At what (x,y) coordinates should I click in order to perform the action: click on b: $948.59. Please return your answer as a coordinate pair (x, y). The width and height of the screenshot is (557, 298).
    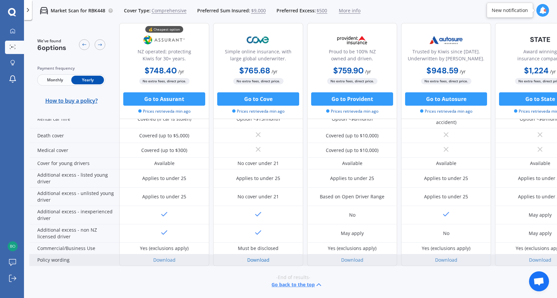
    Looking at the image, I should click on (442, 70).